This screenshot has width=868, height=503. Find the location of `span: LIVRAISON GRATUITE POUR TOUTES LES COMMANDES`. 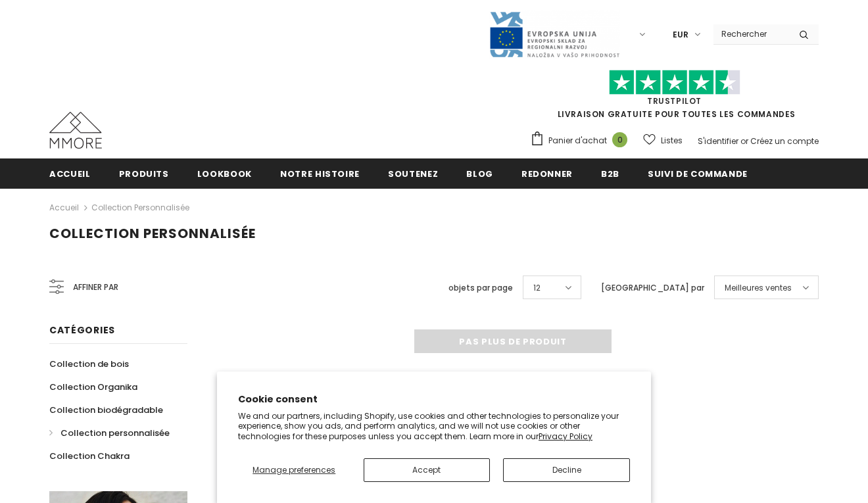

span: LIVRAISON GRATUITE POUR TOUTES LES COMMANDES is located at coordinates (674, 97).